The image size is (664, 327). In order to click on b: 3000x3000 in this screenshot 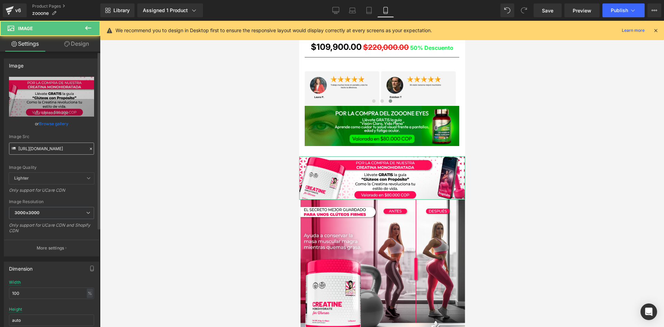, I will do `click(27, 212)`.